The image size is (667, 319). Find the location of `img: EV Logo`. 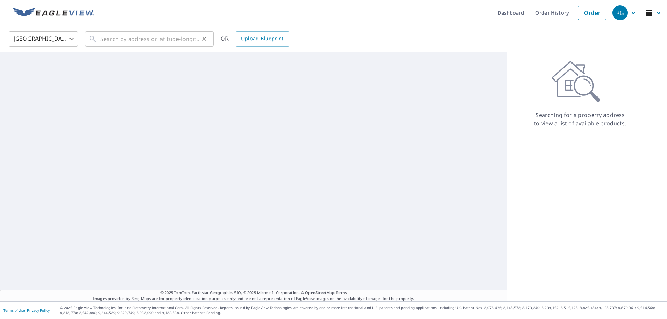

img: EV Logo is located at coordinates (54, 13).